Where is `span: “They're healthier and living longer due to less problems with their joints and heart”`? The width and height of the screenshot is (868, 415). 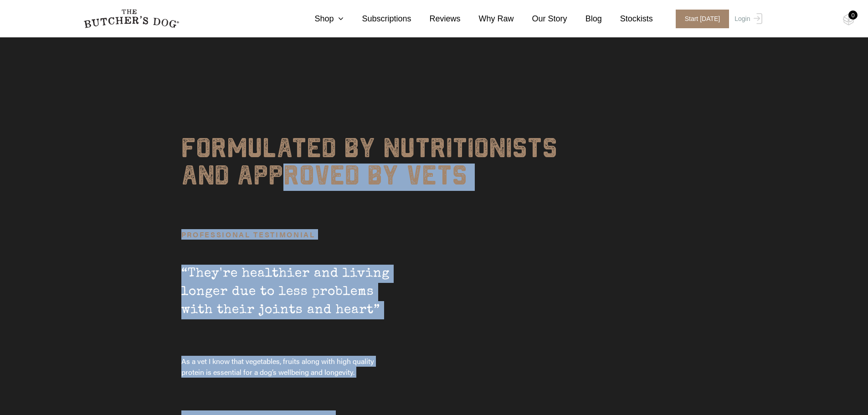 span: “They're healthier and living longer due to less problems with their joints and heart” is located at coordinates (289, 296).